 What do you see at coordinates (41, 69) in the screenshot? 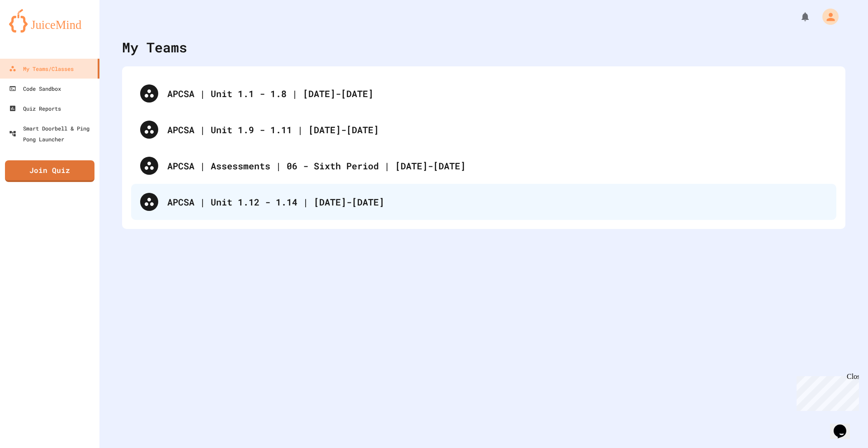
I see `div: My Teams/Classes` at bounding box center [41, 69].